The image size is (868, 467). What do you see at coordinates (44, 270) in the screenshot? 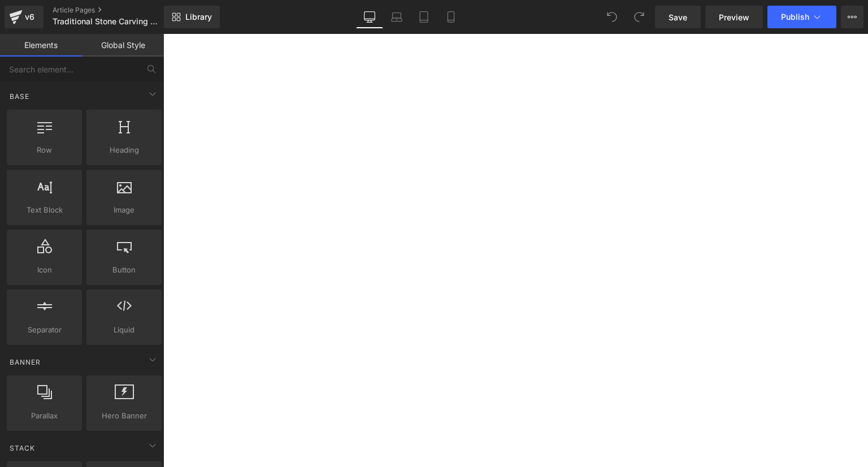
I see `span: Icon` at bounding box center [44, 270].